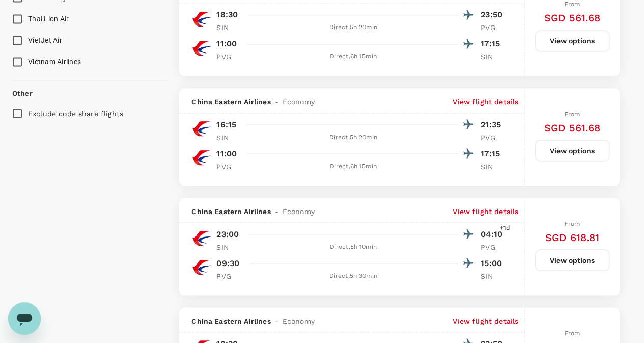  I want to click on p: 23:00, so click(228, 234).